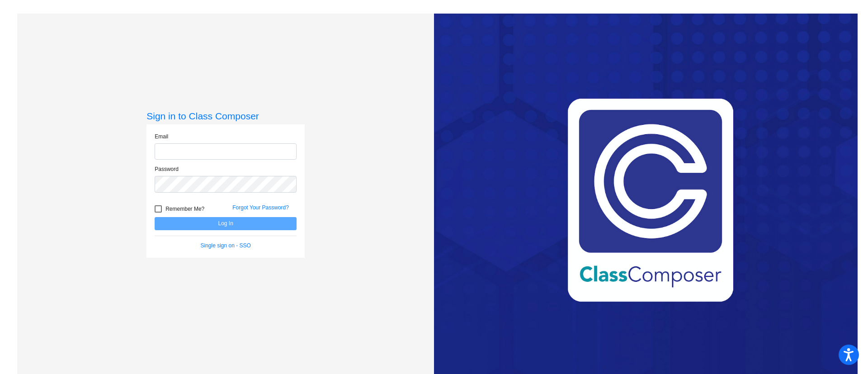  I want to click on h3: Sign in to Class Composer, so click(225, 116).